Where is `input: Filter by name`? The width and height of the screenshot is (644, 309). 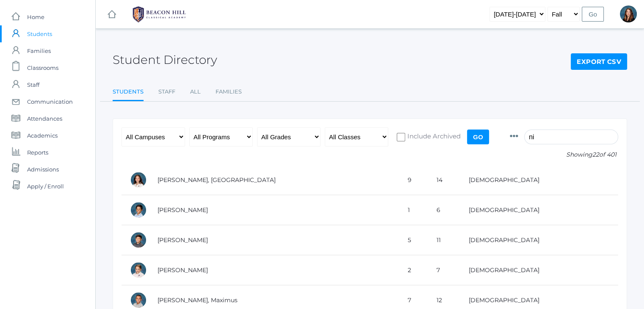
input: Filter by name is located at coordinates (571, 137).